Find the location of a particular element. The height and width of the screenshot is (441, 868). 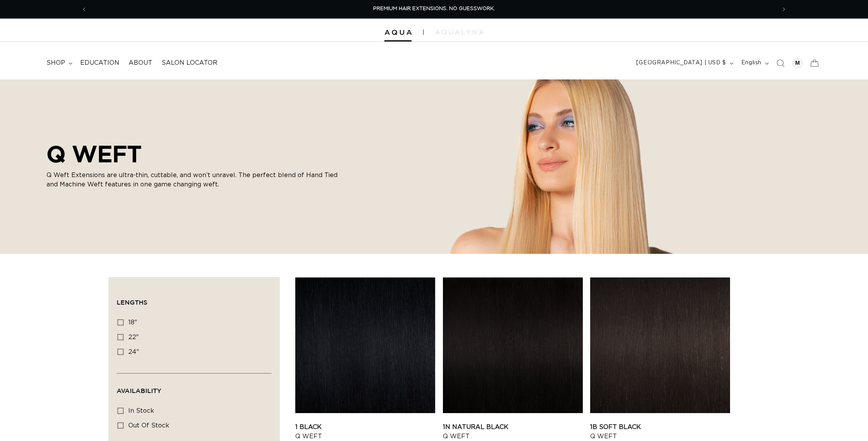

button: Next announcement is located at coordinates (784, 9).